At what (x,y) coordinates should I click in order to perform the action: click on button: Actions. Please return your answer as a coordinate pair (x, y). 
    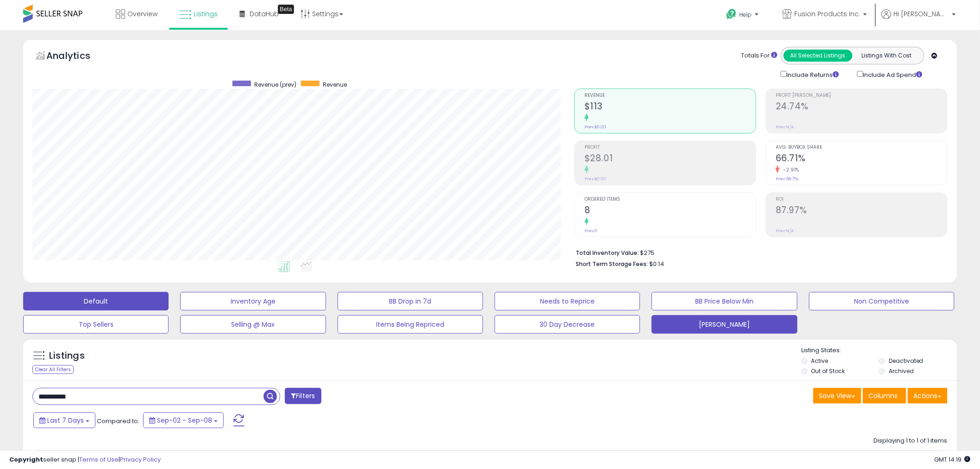
    Looking at the image, I should click on (928, 396).